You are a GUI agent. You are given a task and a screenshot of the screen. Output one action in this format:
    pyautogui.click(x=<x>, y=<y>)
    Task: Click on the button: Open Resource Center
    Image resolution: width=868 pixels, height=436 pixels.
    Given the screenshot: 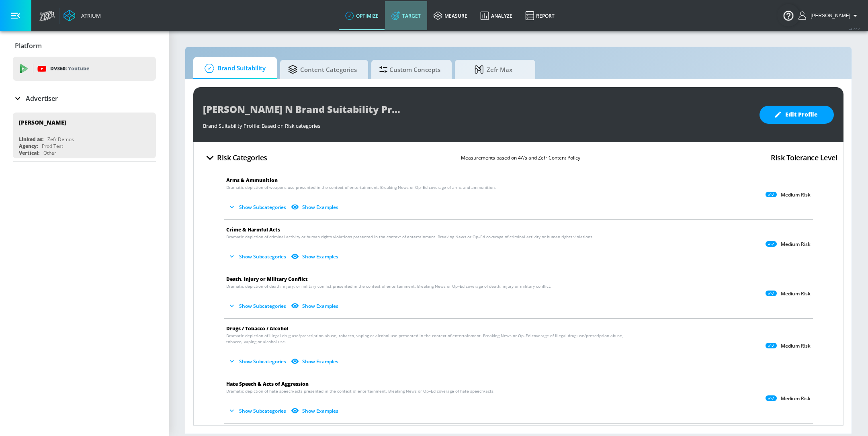 What is the action you would take?
    pyautogui.click(x=789, y=15)
    